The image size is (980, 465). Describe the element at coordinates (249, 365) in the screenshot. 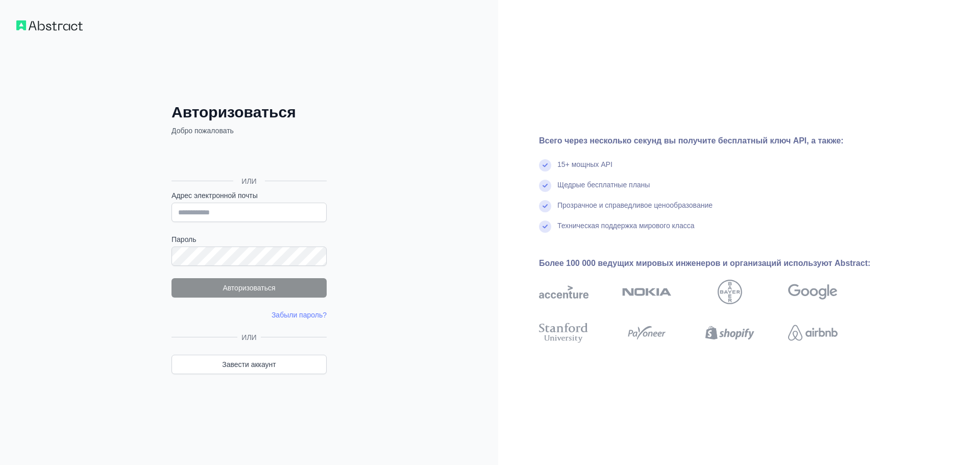

I see `a: Завести аккаунт` at that location.